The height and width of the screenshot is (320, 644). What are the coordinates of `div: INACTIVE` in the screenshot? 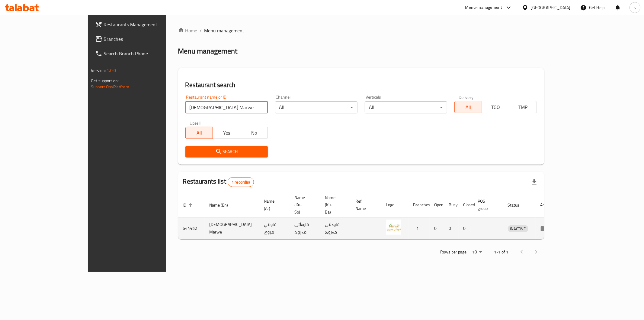 It's located at (518, 229).